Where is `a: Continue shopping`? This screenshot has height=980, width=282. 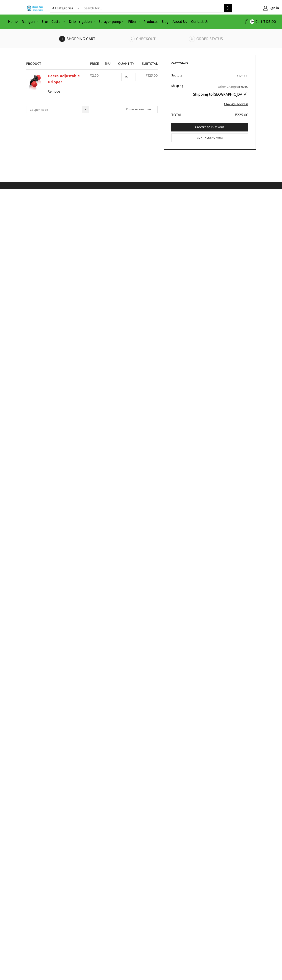
a: Continue shopping is located at coordinates (210, 138).